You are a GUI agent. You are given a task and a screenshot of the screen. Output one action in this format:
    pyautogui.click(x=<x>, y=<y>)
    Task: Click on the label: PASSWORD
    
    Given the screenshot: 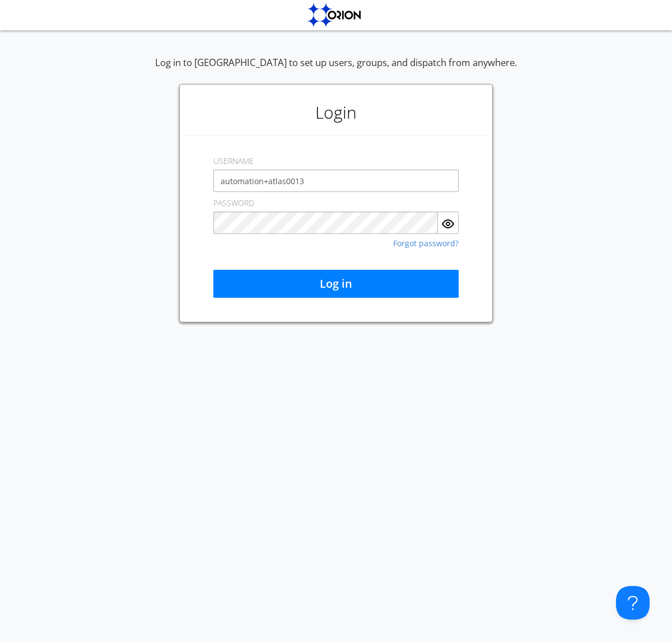 What is the action you would take?
    pyautogui.click(x=233, y=204)
    